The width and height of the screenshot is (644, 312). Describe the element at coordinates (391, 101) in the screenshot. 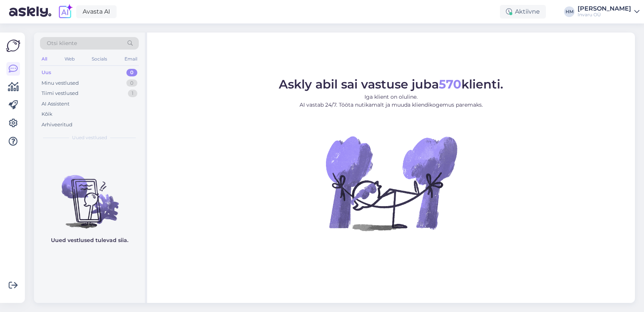

I see `p: Iga klient on oluline. AI vastab 24/7. Tööta nutikamalt ja muuda kliendikogemus paremaks.` at that location.